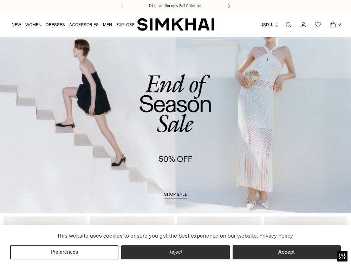 The height and width of the screenshot is (265, 351). I want to click on a: Go to the account page, so click(303, 25).